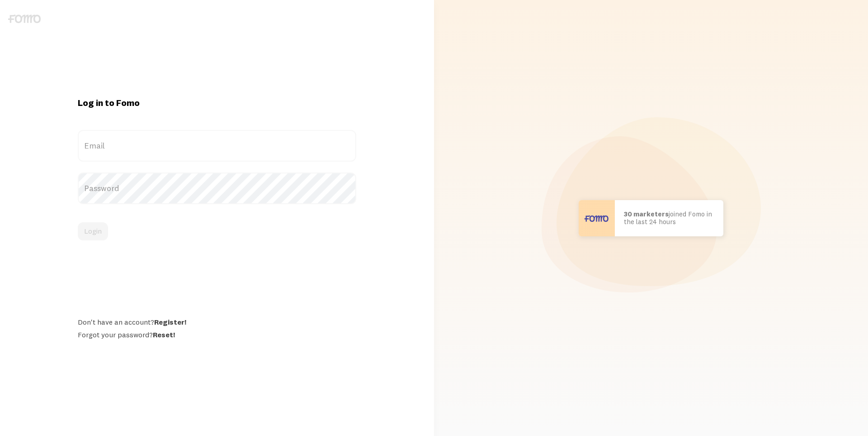  I want to click on h1: Log in to Fomo, so click(217, 103).